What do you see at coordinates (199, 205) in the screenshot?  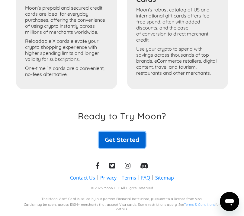 I see `a: Terms & Conditions` at bounding box center [199, 205].